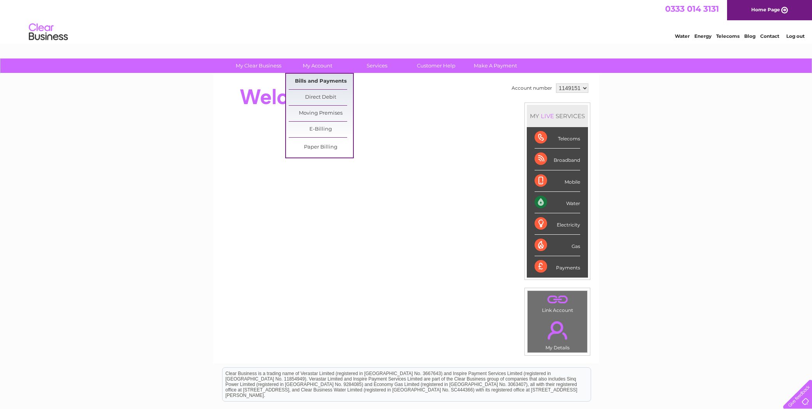 The height and width of the screenshot is (409, 812). Describe the element at coordinates (692, 9) in the screenshot. I see `a: 0333 014 3131` at that location.